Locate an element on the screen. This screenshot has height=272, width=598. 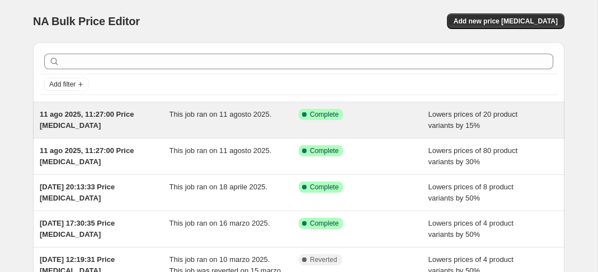
span: Lowers prices of 80 product variants by 30% is located at coordinates (473, 156).